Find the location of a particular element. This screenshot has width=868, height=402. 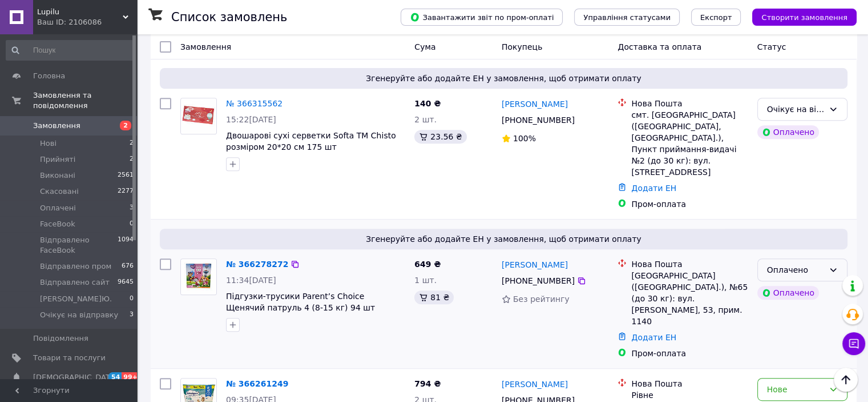

span: Повідомлення is located at coordinates (60, 338).